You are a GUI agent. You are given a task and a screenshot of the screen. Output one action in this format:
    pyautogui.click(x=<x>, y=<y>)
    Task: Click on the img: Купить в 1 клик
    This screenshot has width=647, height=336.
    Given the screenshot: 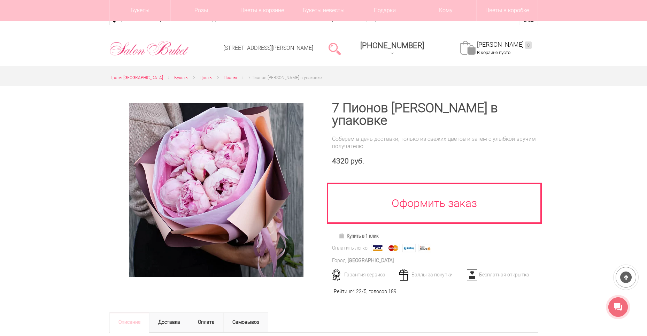 What is the action you would take?
    pyautogui.click(x=342, y=235)
    